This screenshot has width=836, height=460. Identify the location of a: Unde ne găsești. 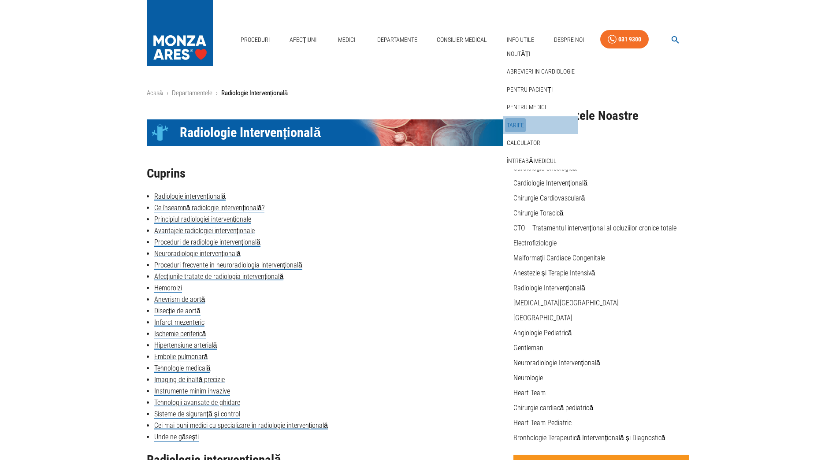
(177, 437).